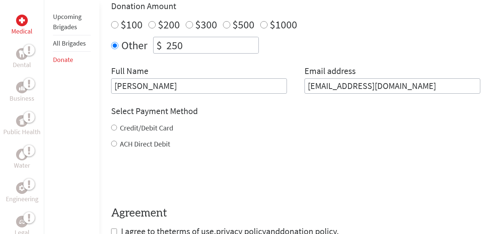 This screenshot has height=234, width=492. What do you see at coordinates (22, 88) in the screenshot?
I see `img: Business` at bounding box center [22, 88].